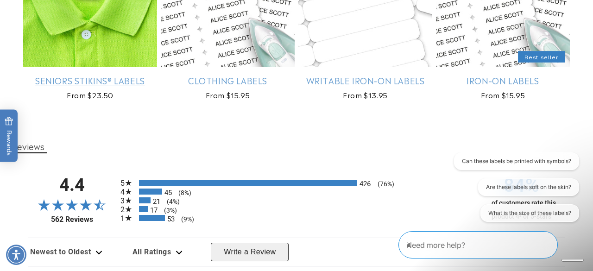  I want to click on span: 2, so click(126, 209).